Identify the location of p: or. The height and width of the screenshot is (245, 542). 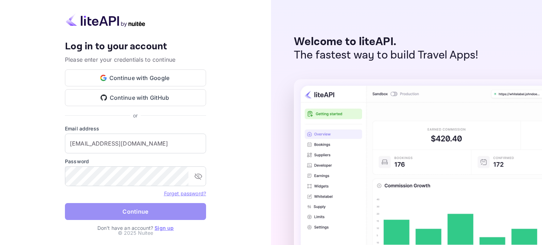
(135, 115).